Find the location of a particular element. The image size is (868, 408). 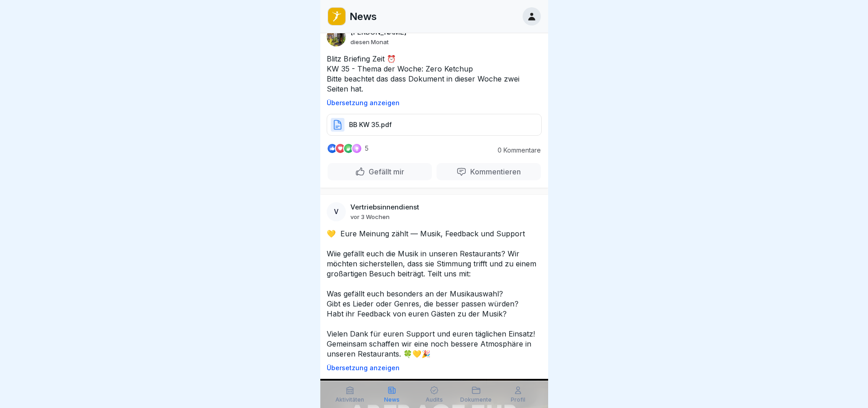

p: vor 3 Wochen is located at coordinates (370, 217).